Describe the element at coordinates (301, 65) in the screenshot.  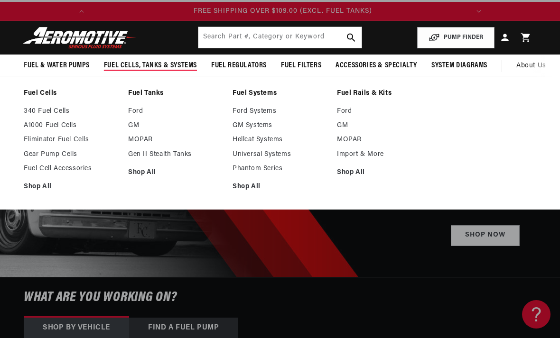
I see `span: Fuel Filters` at that location.